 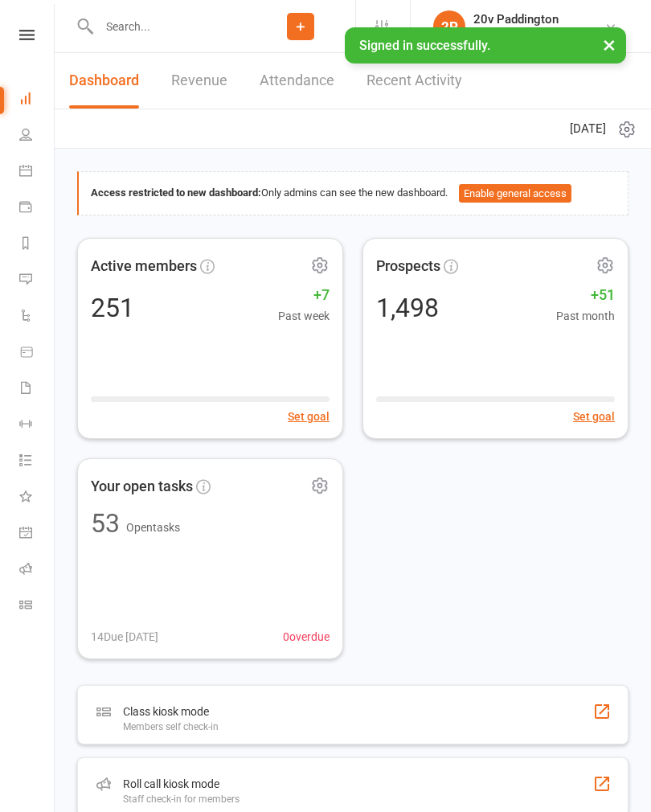 What do you see at coordinates (306, 636) in the screenshot?
I see `span: 0 overdue` at bounding box center [306, 636].